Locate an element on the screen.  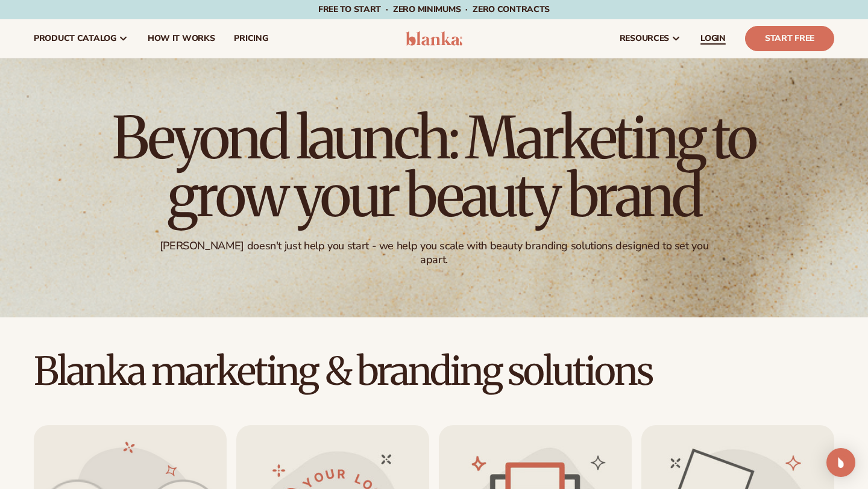
a: logo is located at coordinates (434, 38).